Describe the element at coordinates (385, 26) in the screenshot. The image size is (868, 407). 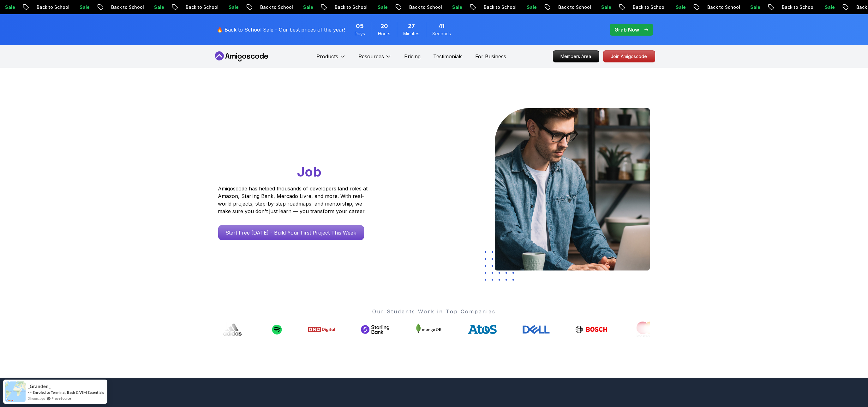
I see `span: 20 Hours` at that location.